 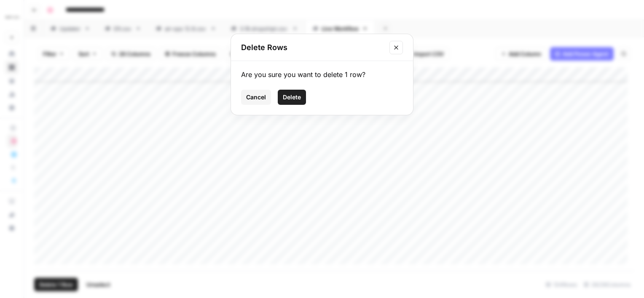 What do you see at coordinates (256, 97) in the screenshot?
I see `span: Cancel` at bounding box center [256, 97].